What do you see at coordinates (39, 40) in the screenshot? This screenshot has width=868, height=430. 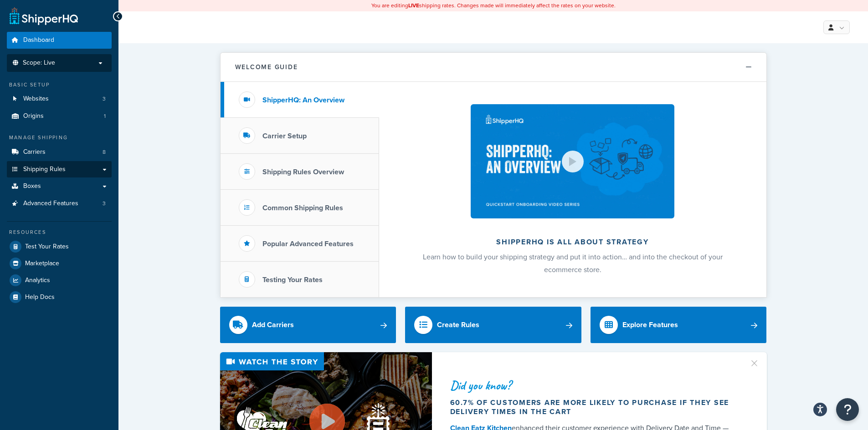 I see `span: Dashboard` at bounding box center [39, 40].